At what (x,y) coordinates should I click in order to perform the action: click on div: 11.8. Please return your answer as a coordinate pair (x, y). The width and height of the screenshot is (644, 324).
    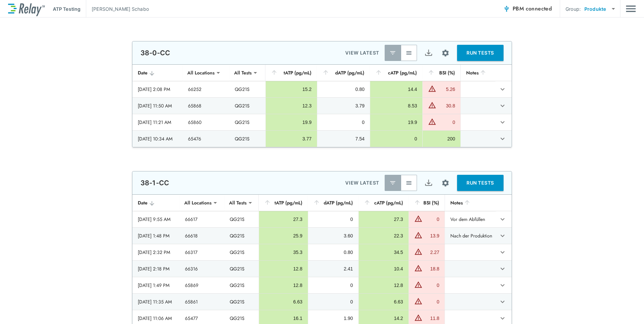
    Looking at the image, I should click on (432, 318).